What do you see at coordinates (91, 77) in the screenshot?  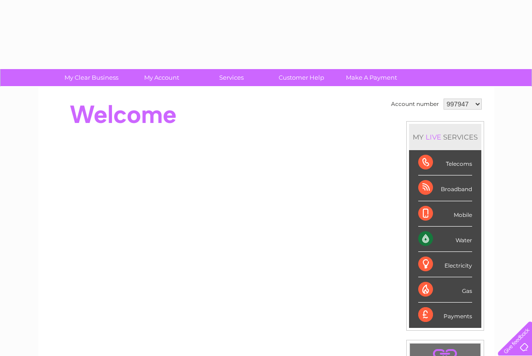 I see `a: My Clear Business` at bounding box center [91, 77].